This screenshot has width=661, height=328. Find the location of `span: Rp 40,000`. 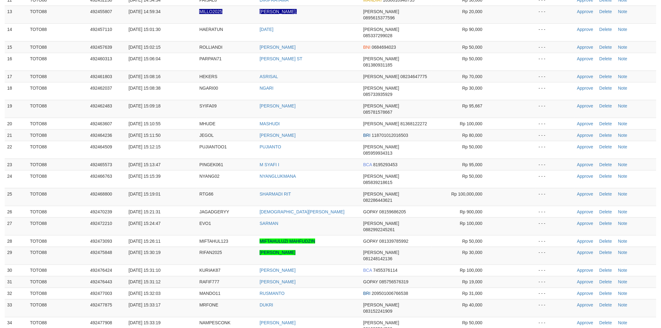

span: Rp 40,000 is located at coordinates (472, 305).